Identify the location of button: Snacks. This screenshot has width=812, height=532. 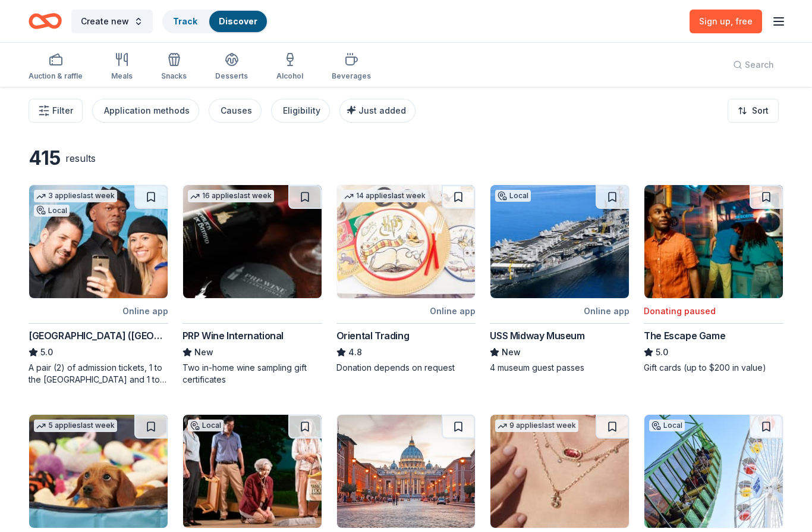
(174, 67).